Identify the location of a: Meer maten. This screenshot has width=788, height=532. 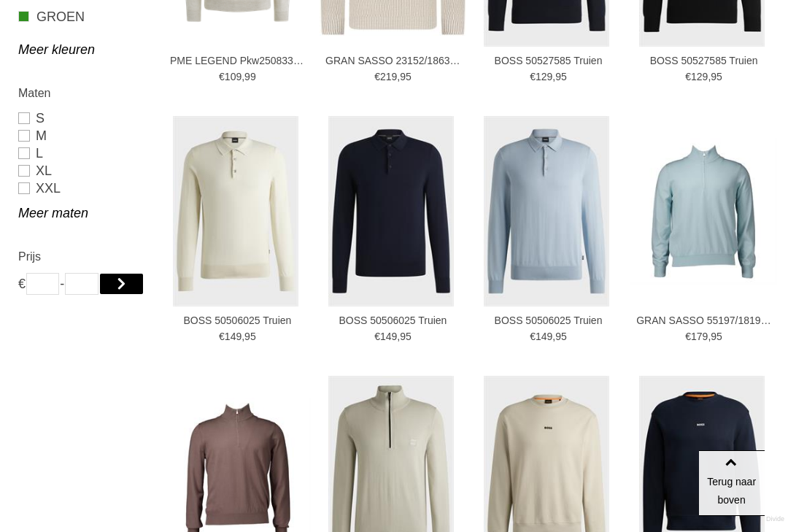
(83, 213).